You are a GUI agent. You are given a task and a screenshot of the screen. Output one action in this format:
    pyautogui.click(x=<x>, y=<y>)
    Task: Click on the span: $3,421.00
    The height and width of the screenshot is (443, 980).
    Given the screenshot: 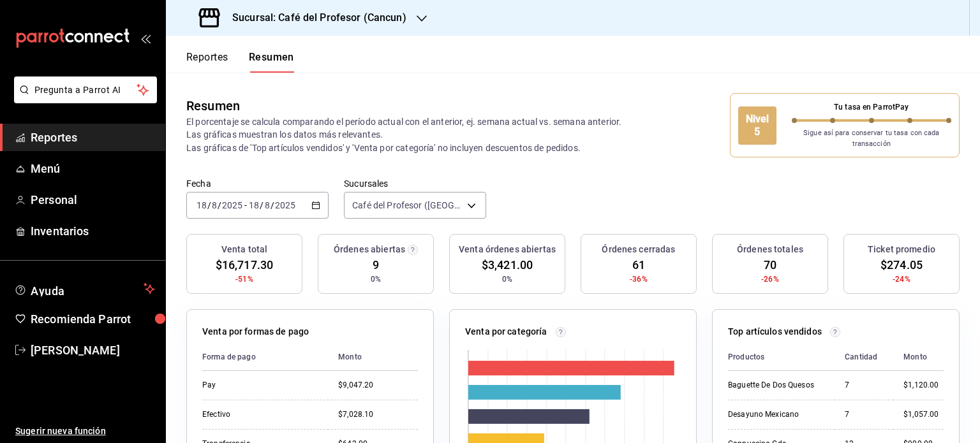 What is the action you would take?
    pyautogui.click(x=507, y=265)
    